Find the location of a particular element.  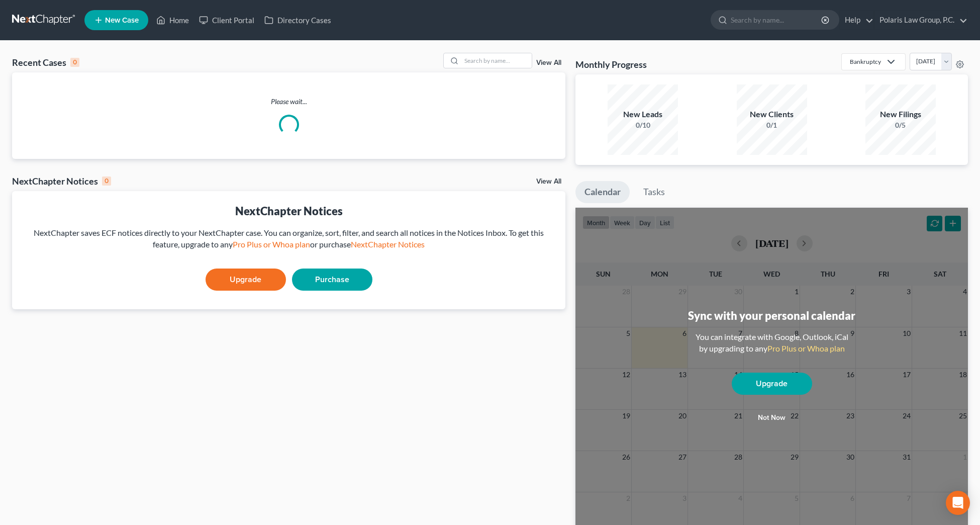

span: New Case is located at coordinates (122, 20).